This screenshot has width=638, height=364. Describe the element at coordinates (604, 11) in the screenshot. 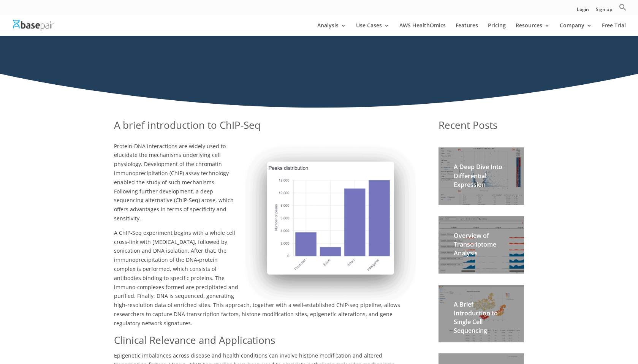

I see `a: Sign up` at that location.